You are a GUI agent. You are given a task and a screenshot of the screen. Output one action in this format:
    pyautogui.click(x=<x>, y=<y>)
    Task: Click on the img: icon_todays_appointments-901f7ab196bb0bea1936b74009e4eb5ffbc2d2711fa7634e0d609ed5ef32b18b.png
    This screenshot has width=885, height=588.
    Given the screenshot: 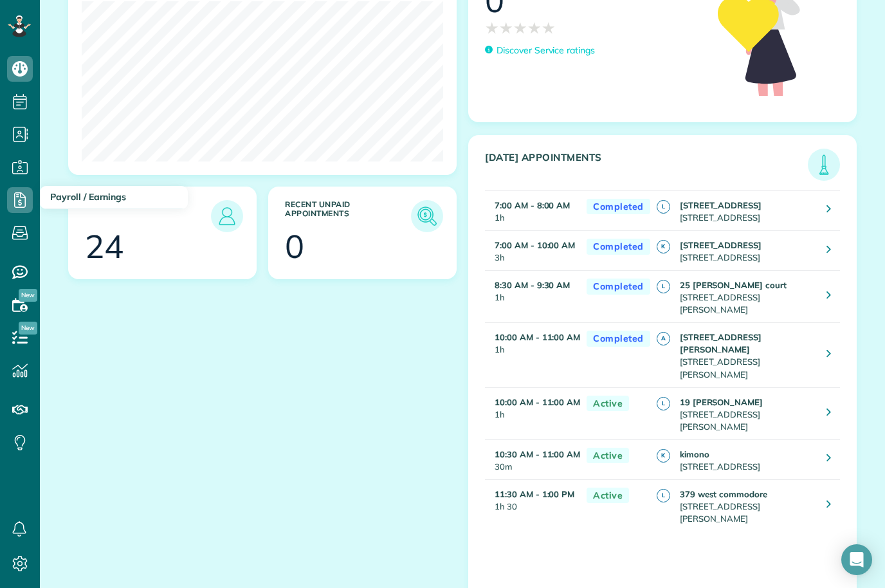 What is the action you would take?
    pyautogui.click(x=824, y=165)
    